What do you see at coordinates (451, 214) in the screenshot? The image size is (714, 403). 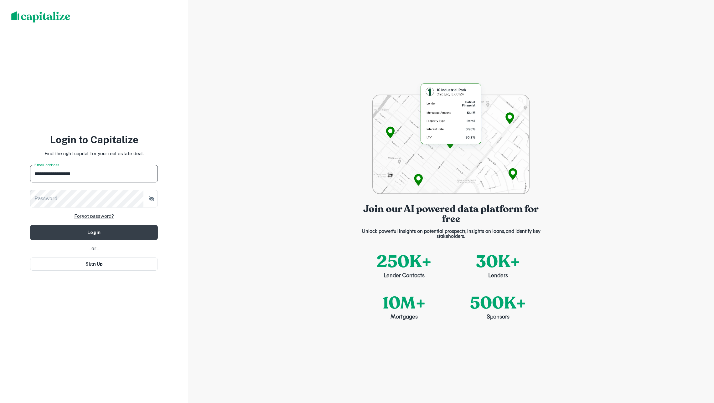 I see `p: Join our AI powered data platform for free` at bounding box center [451, 214].